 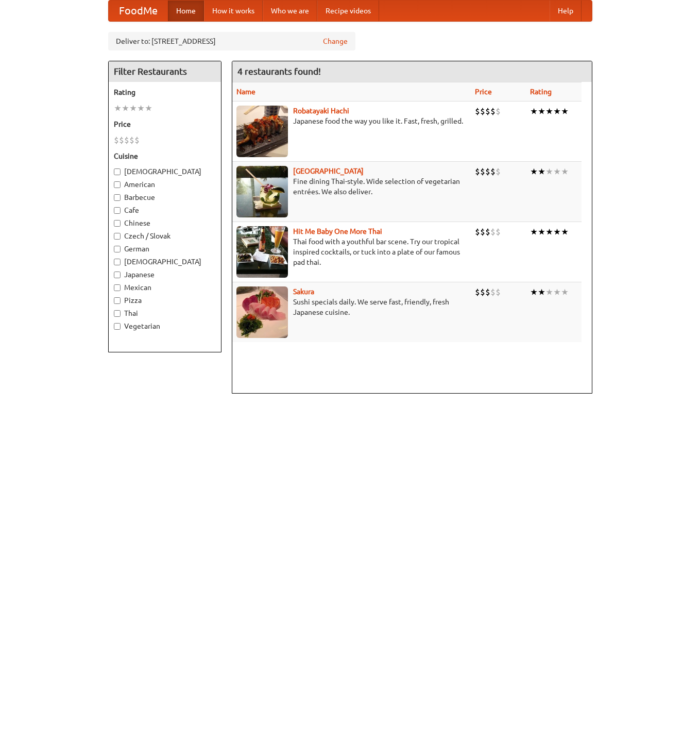 What do you see at coordinates (117, 236) in the screenshot?
I see `input: Czech / Slovak` at bounding box center [117, 236].